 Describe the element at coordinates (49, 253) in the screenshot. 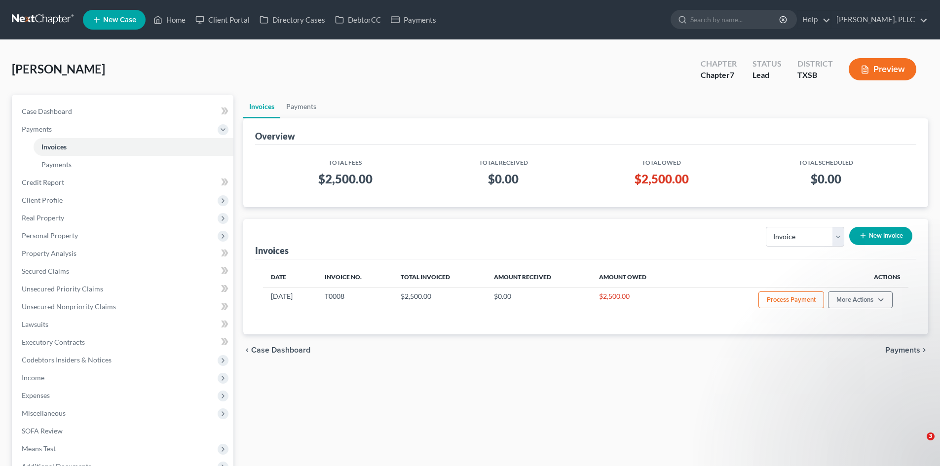

I see `span: Property Analysis` at that location.